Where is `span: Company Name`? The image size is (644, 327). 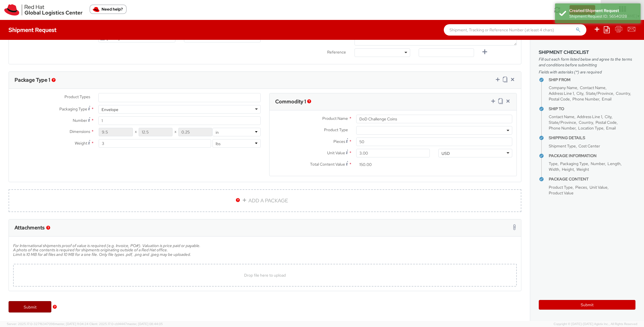
span: Company Name is located at coordinates (563, 88).